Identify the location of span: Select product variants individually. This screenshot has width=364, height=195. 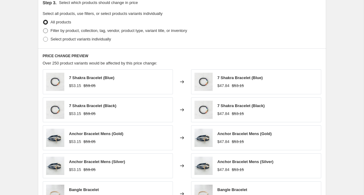
(81, 39).